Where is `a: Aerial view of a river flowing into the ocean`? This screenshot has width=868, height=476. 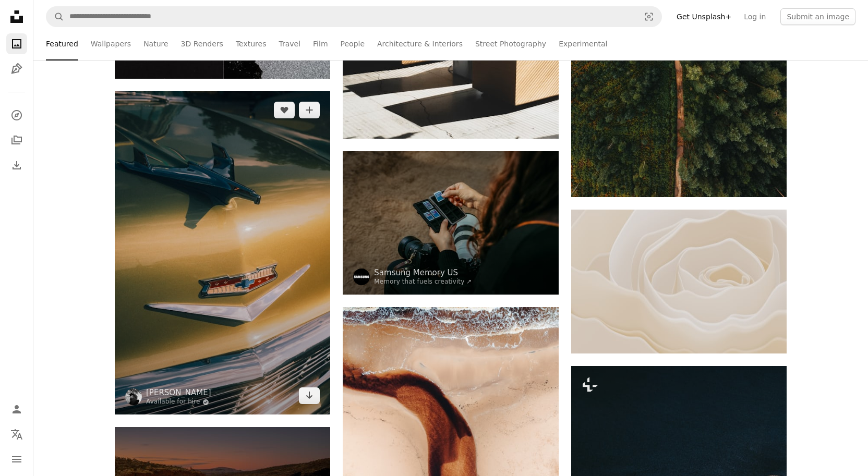 a: Aerial view of a river flowing into the ocean is located at coordinates (450, 451).